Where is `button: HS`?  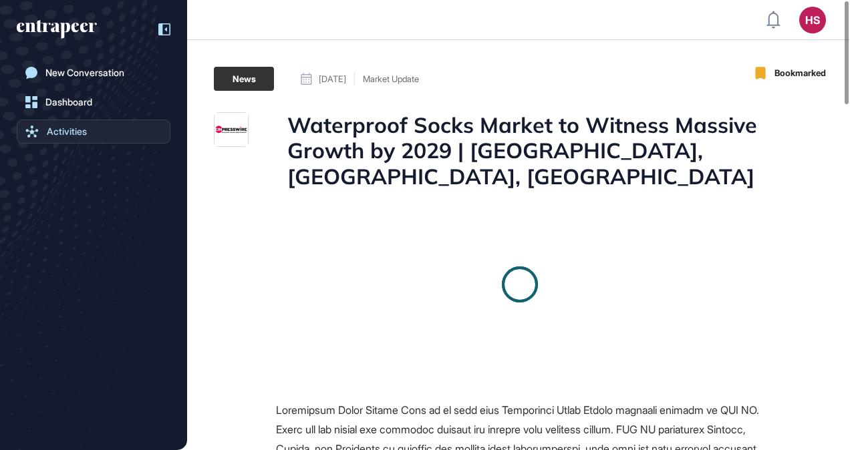
button: HS is located at coordinates (812, 20).